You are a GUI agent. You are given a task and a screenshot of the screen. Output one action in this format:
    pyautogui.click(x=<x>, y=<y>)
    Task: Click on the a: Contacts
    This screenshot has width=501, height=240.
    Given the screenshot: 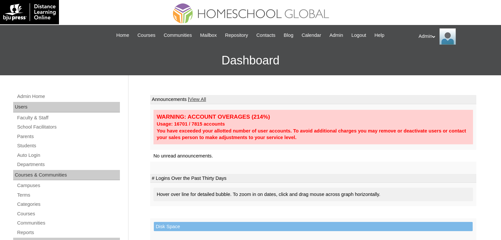 What is the action you would take?
    pyautogui.click(x=266, y=35)
    